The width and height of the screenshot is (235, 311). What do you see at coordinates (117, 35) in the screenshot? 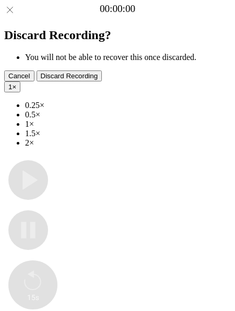
I see `h2: Discard Recording?` at bounding box center [117, 35].